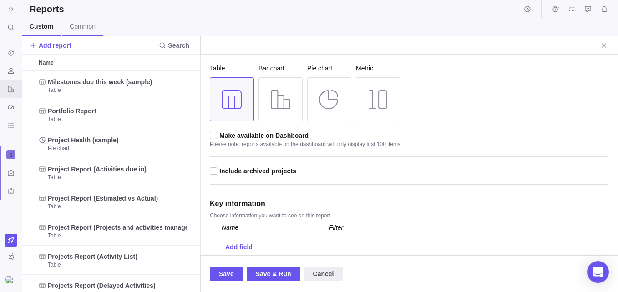  Describe the element at coordinates (111, 181) in the screenshot. I see `div: grid` at that location.